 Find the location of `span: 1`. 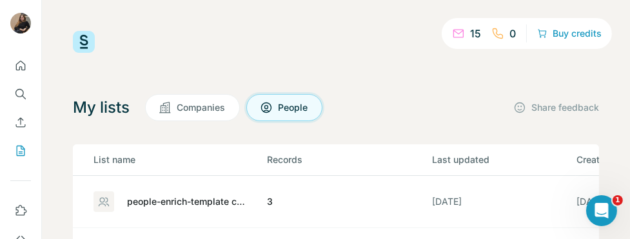

span: 1 is located at coordinates (618, 201).